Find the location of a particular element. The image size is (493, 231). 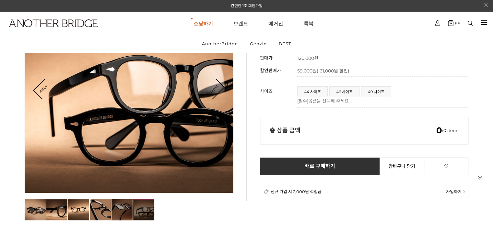

a: 44 사이즈 is located at coordinates (312, 91).